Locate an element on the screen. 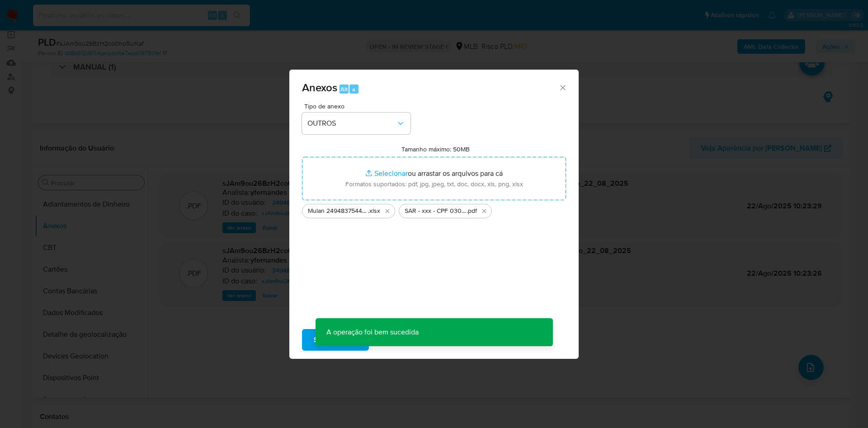 The width and height of the screenshot is (868, 428). span: .pdf is located at coordinates (471, 211).